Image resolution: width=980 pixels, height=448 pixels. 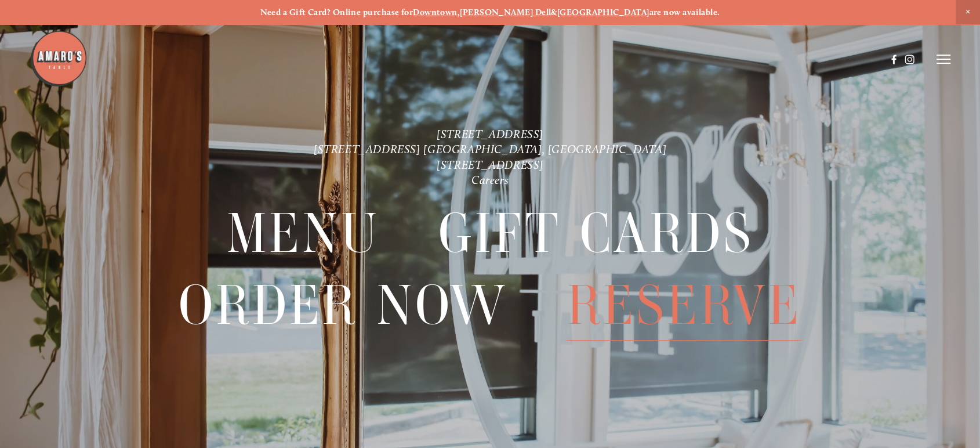 What do you see at coordinates (684, 12) in the screenshot?
I see `strong: are now available.` at bounding box center [684, 12].